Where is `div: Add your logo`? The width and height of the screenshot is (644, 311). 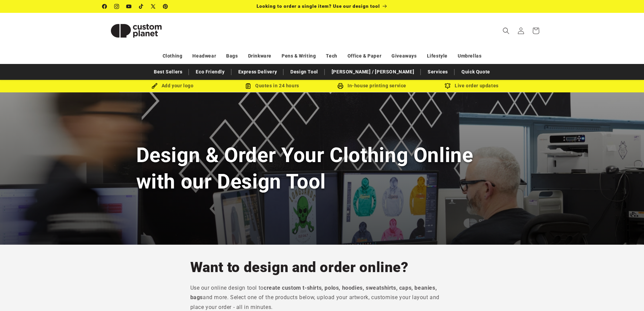
div: Add your logo is located at coordinates (172, 86).